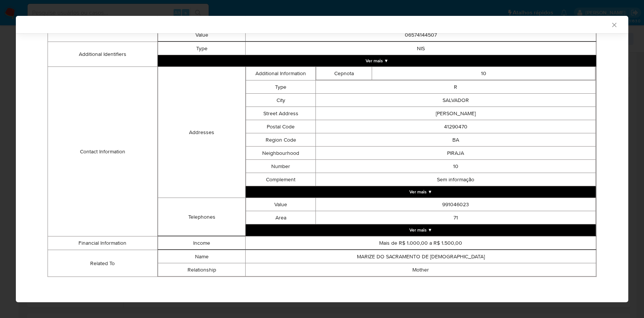  What do you see at coordinates (421, 35) in the screenshot?
I see `td: 06574144507` at bounding box center [421, 35].